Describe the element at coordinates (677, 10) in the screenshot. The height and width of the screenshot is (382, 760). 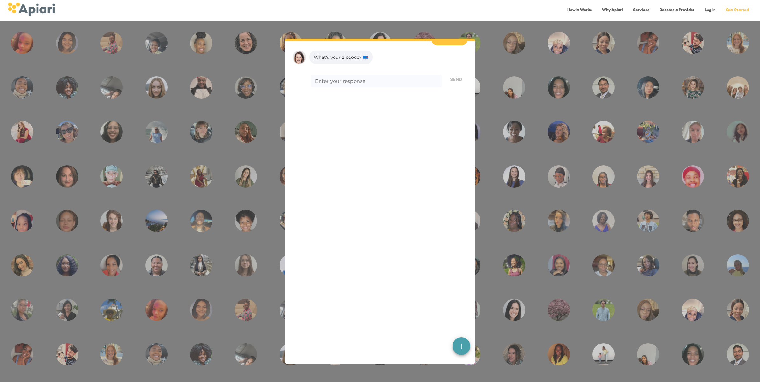
I see `a: Become a Provider` at that location.